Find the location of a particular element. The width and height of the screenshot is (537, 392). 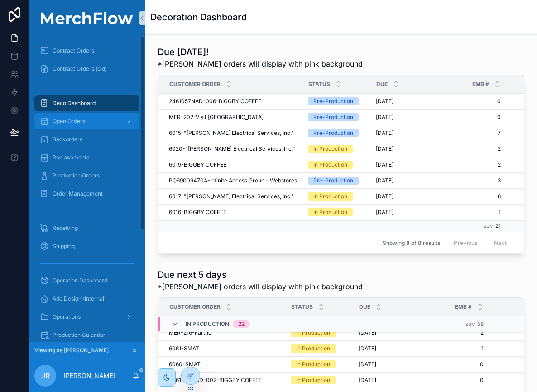

a: 6 is located at coordinates (472, 196).